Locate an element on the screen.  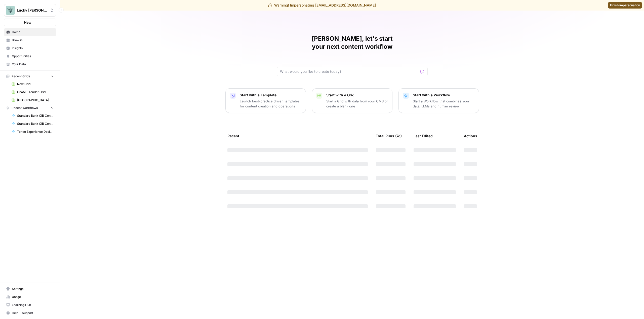
a: New Grid is located at coordinates (33, 84).